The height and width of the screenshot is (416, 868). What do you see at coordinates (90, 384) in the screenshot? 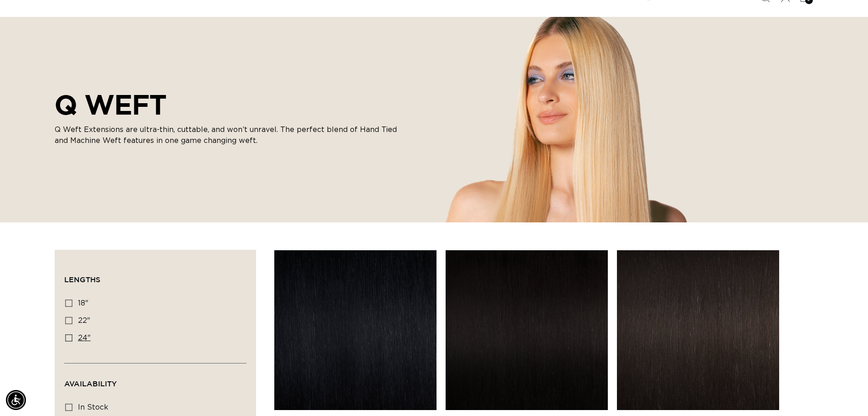
I see `span: Availability` at bounding box center [90, 384].